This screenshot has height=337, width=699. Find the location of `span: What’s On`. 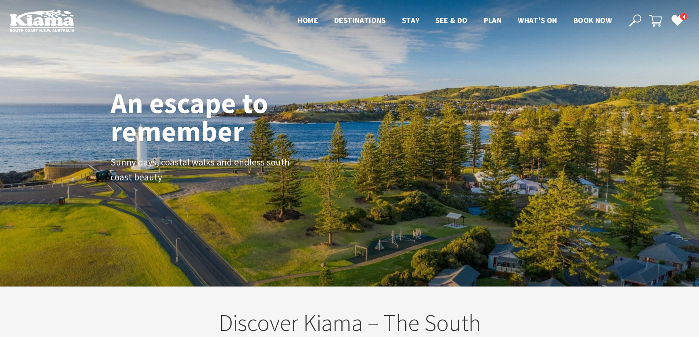

span: What’s On is located at coordinates (538, 20).